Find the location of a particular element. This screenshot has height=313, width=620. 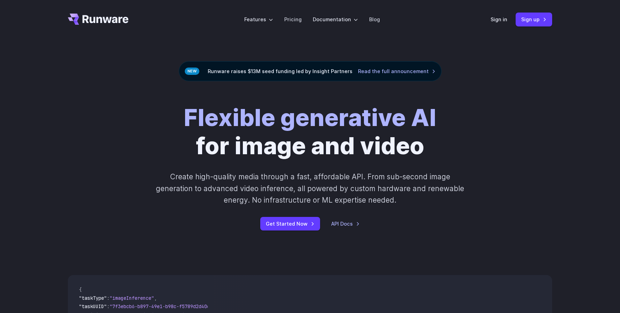

span: "taskUUID" is located at coordinates (93, 306).